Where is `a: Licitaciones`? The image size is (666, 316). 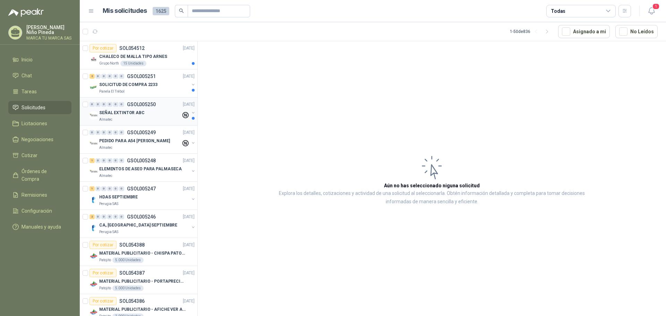
a: Licitaciones is located at coordinates (40, 123).